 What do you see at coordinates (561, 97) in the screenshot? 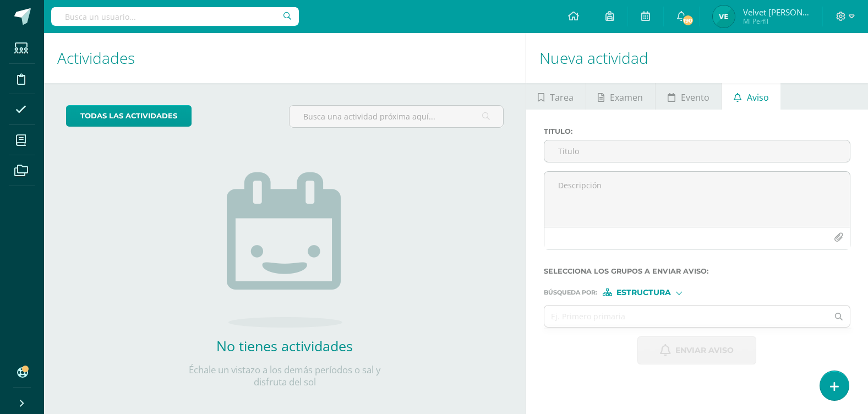
I see `span: Tarea` at bounding box center [561, 97].